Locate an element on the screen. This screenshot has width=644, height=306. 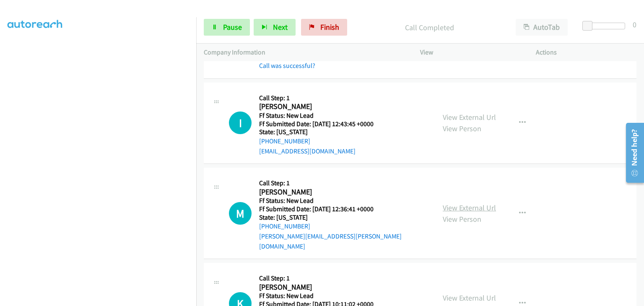
span: Pause is located at coordinates (232, 27).